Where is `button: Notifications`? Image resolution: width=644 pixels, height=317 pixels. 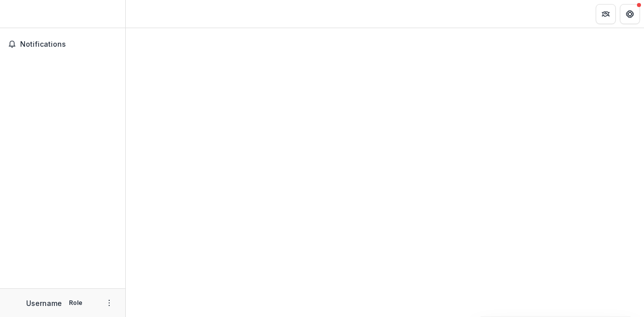
button: Notifications is located at coordinates (63, 44).